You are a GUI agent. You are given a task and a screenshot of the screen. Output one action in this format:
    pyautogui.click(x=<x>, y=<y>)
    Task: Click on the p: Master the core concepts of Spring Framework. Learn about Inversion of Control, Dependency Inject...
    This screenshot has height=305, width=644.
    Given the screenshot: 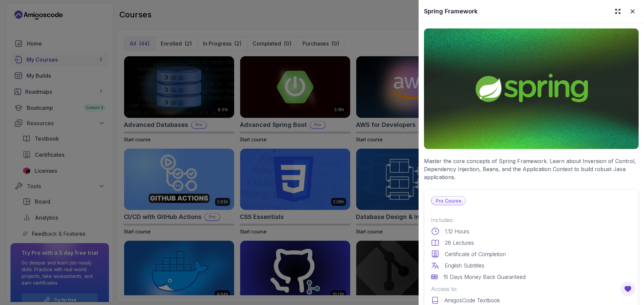 What is the action you would take?
    pyautogui.click(x=531, y=169)
    